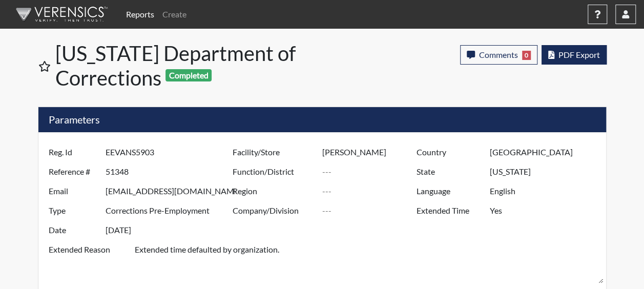  Describe the element at coordinates (73, 171) in the screenshot. I see `label: Reference #` at that location.